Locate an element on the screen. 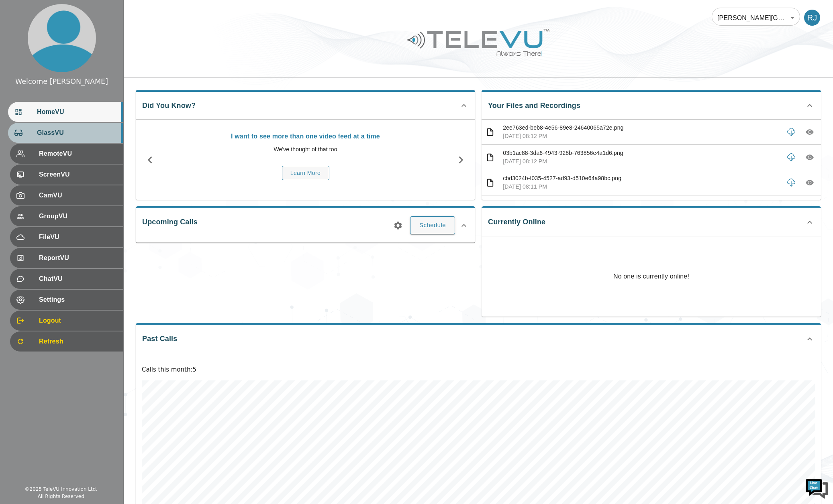 The width and height of the screenshot is (833, 504). button: Learn More is located at coordinates (305, 173).